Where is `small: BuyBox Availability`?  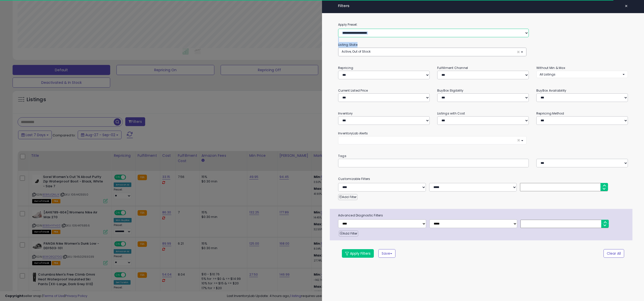
small: BuyBox Availability is located at coordinates (551, 90).